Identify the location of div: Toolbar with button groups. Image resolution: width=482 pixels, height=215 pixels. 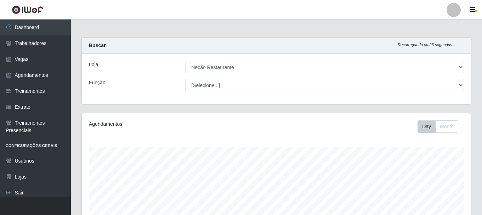
(440, 126).